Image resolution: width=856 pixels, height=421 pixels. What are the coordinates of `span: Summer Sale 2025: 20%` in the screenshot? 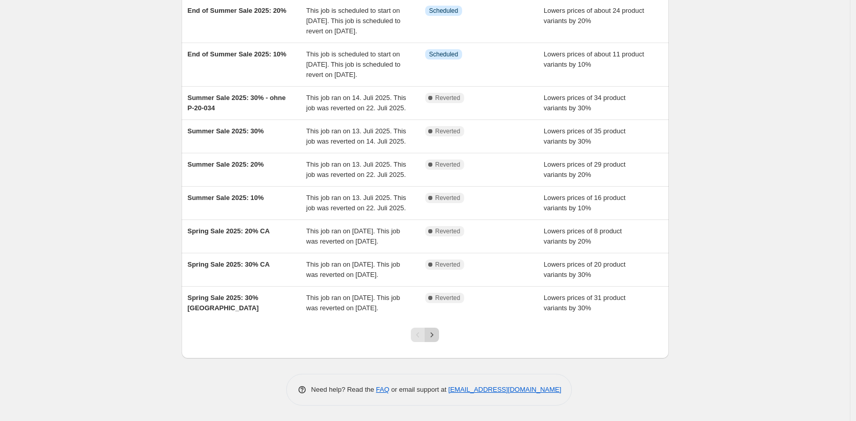 It's located at (226, 164).